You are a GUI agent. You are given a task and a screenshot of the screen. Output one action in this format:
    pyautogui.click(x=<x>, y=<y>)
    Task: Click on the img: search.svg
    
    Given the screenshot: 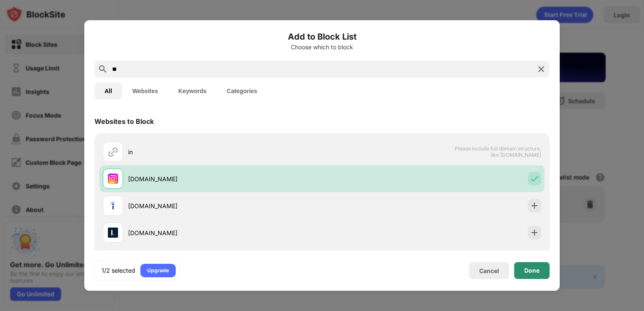 What is the action you would take?
    pyautogui.click(x=103, y=69)
    